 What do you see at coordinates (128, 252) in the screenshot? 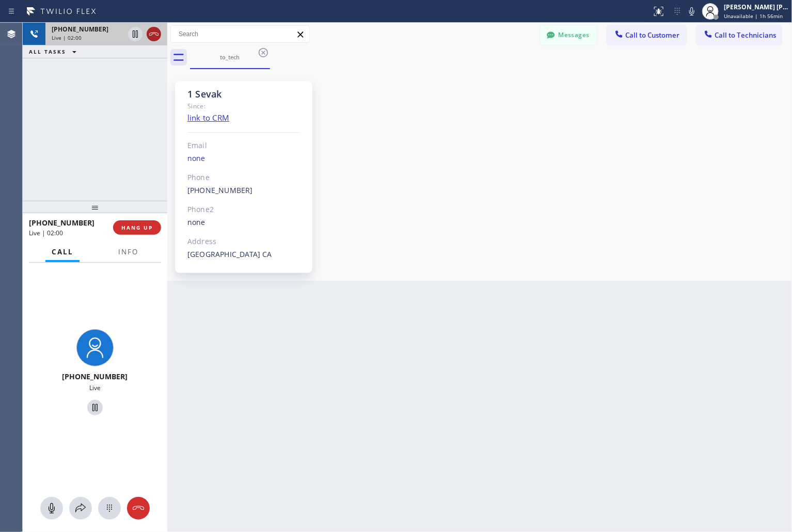
I see `span: Info` at bounding box center [128, 252].